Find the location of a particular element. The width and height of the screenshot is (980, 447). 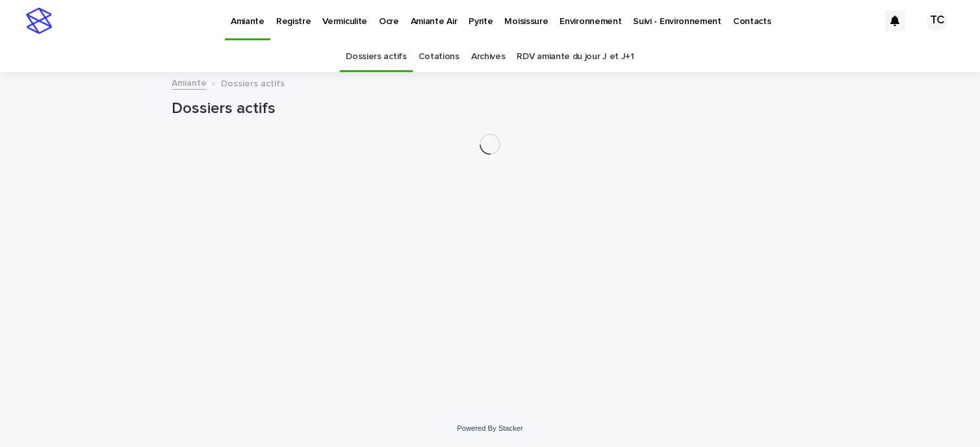

a: RDV amiante du jour J et J+1 is located at coordinates (576, 57).